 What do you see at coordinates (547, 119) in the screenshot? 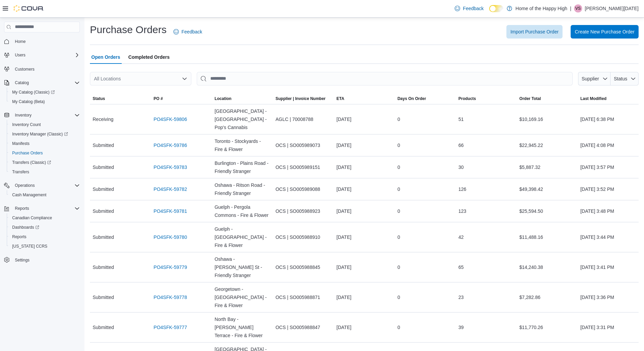
I see `div: $10,169.16` at bounding box center [547, 119].